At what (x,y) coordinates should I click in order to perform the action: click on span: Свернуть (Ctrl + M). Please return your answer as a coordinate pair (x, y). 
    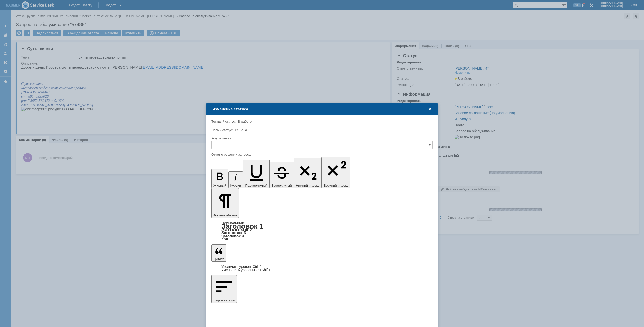
    Looking at the image, I should click on (423, 109).